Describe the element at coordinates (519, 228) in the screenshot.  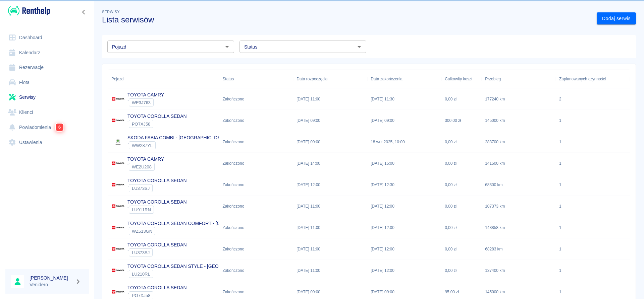
I see `div: 143858 km` at that location.